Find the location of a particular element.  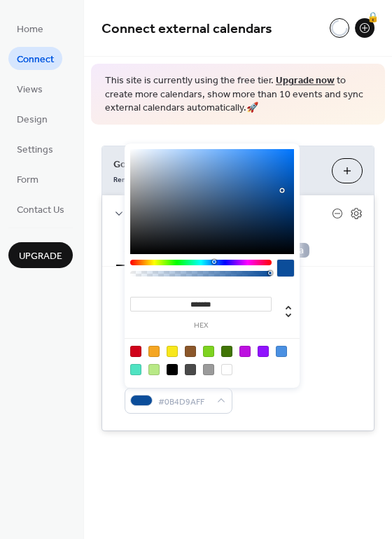

div: #417505 is located at coordinates (227, 352).